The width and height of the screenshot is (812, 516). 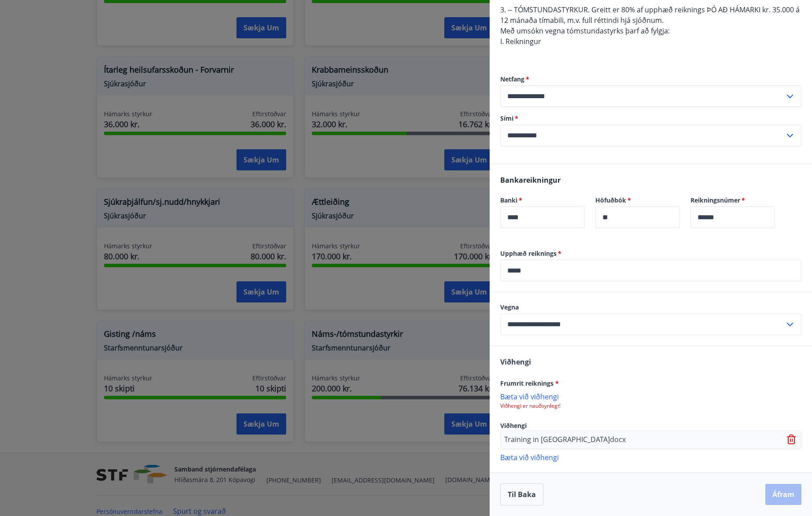 What do you see at coordinates (651, 307) in the screenshot?
I see `label: Vegna` at bounding box center [651, 307].